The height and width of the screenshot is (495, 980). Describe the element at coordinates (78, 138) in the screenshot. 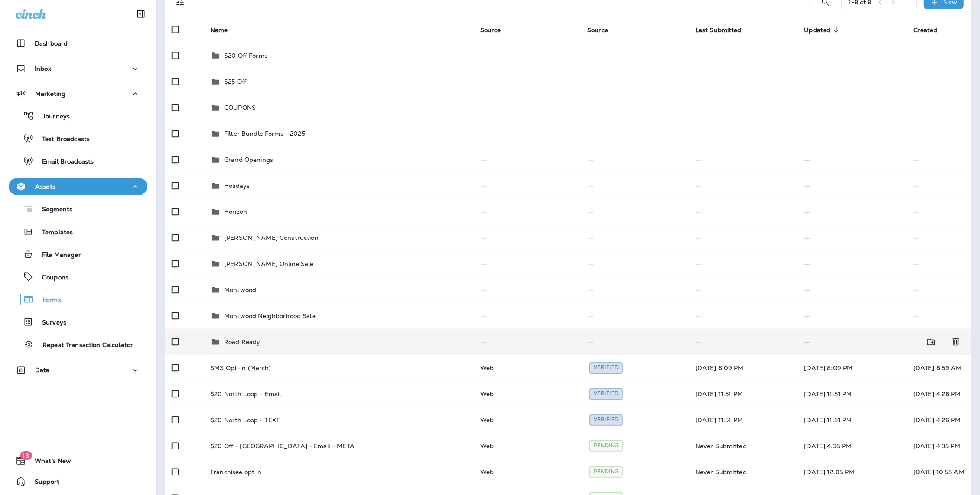

I see `button: Text Broadcasts` at that location.